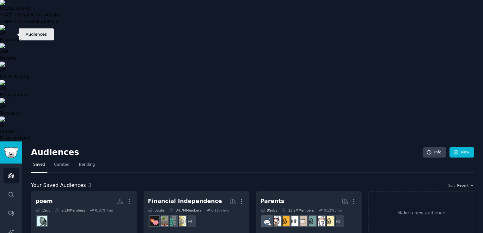 The width and height of the screenshot is (483, 233). Describe the element at coordinates (435, 153) in the screenshot. I see `a: Info` at that location.